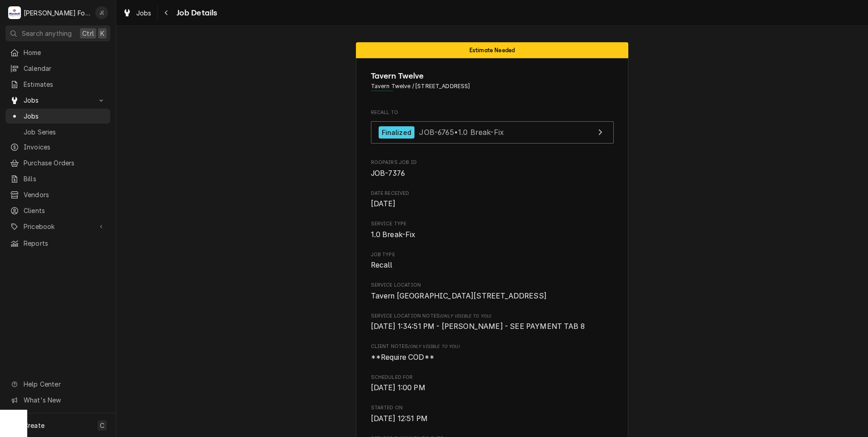 This screenshot has width=868, height=437. Describe the element at coordinates (57, 243) in the screenshot. I see `a: Reports` at that location.